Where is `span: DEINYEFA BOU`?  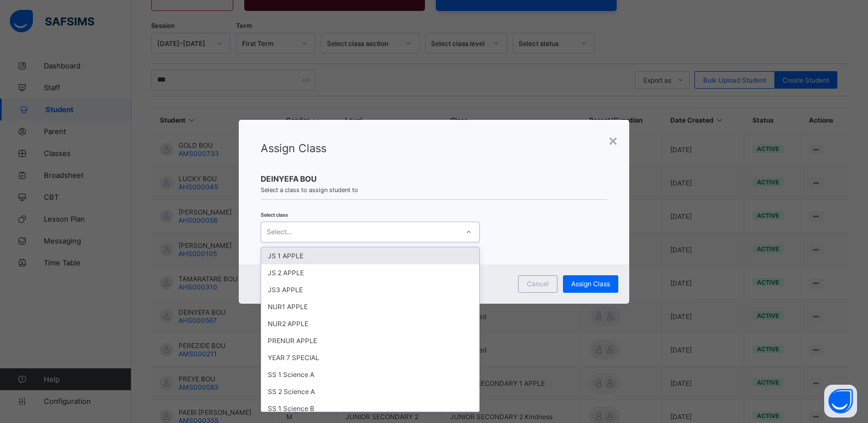
span: DEINYEFA BOU is located at coordinates (433, 178).